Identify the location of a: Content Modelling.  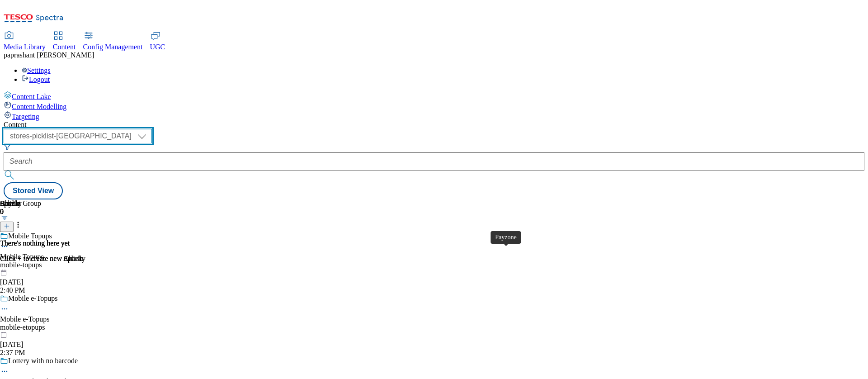
(434, 106).